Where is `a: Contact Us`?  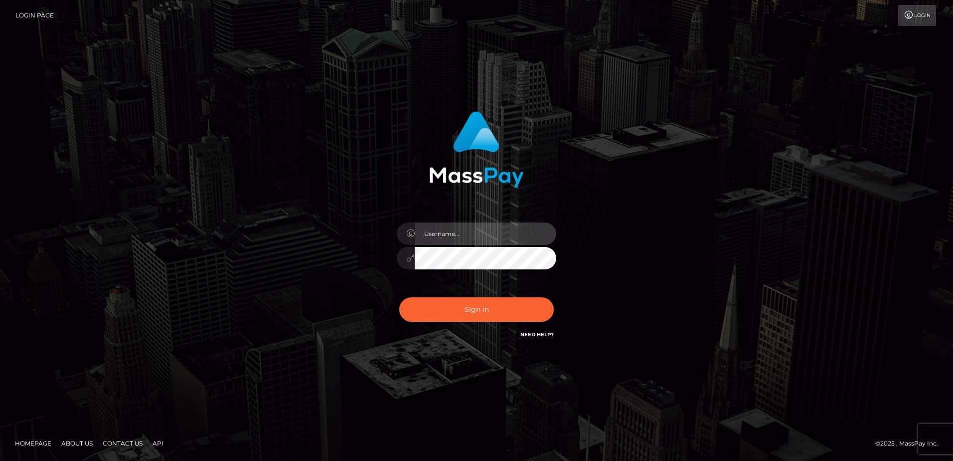
a: Contact Us is located at coordinates (123, 443).